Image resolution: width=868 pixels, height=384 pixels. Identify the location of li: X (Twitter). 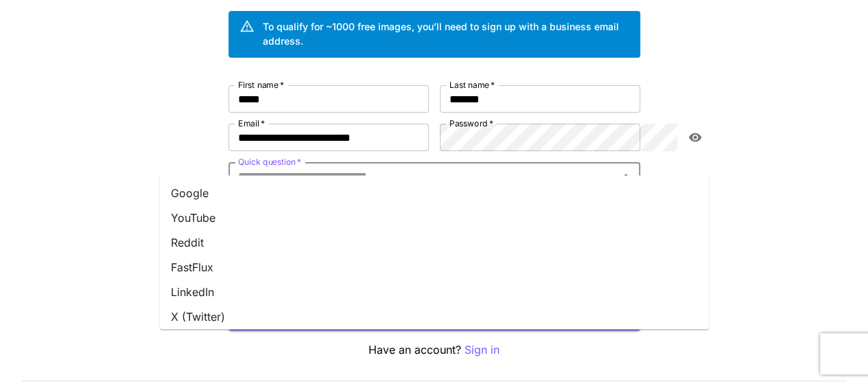
(434, 316).